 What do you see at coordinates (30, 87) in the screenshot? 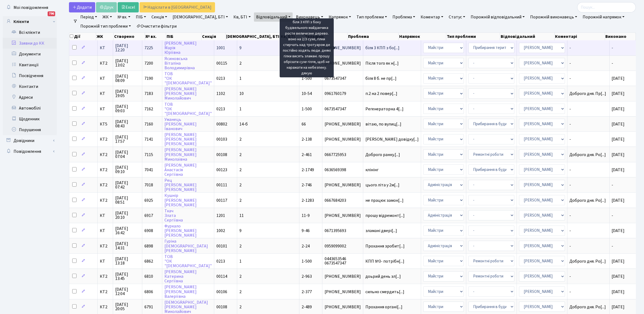
I see `a: Контакти` at bounding box center [30, 87].